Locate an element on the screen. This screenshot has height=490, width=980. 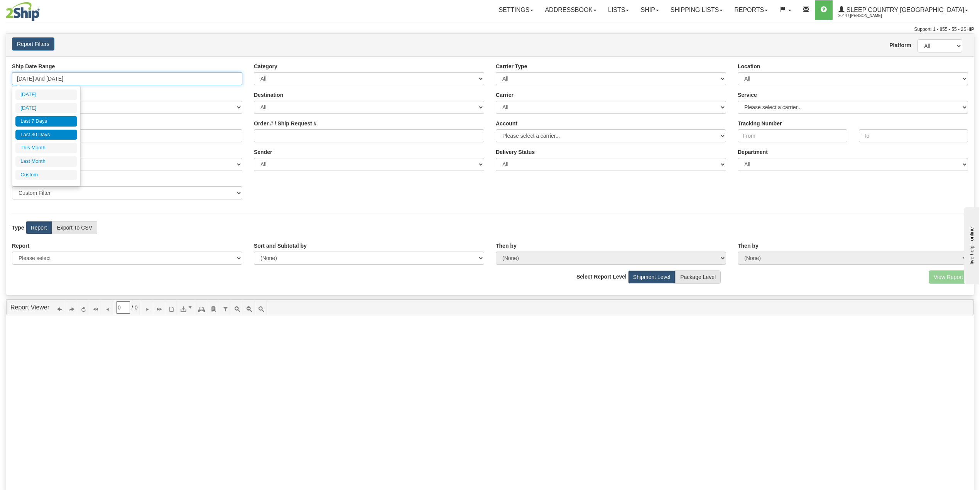
a: Shipping lists is located at coordinates (696, 10).